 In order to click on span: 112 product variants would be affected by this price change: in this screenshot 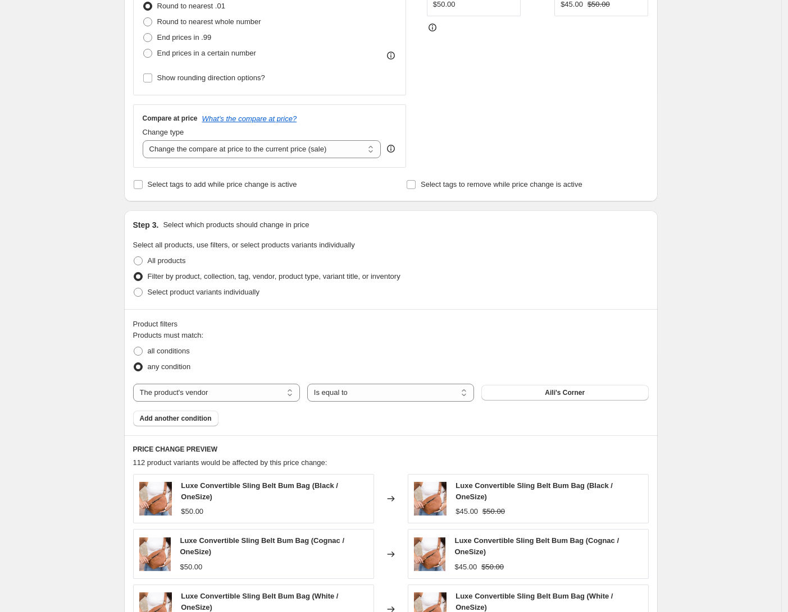, I will do `click(230, 463)`.